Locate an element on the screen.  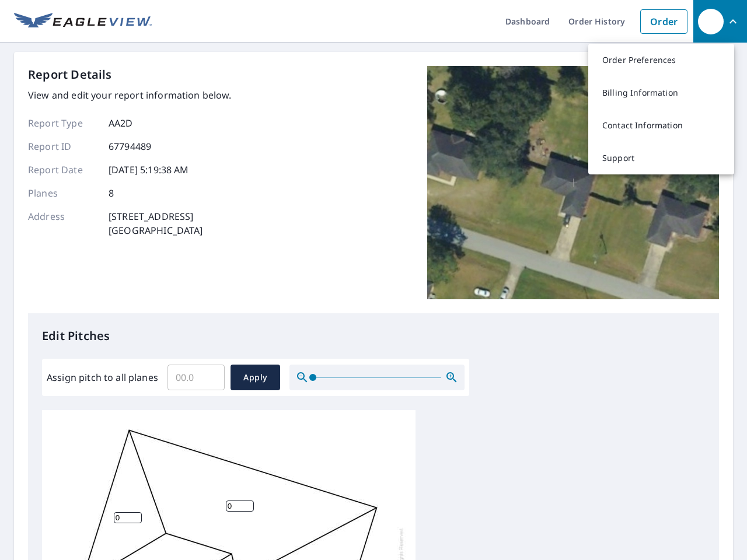
label: Assign pitch to all planes is located at coordinates (102, 377).